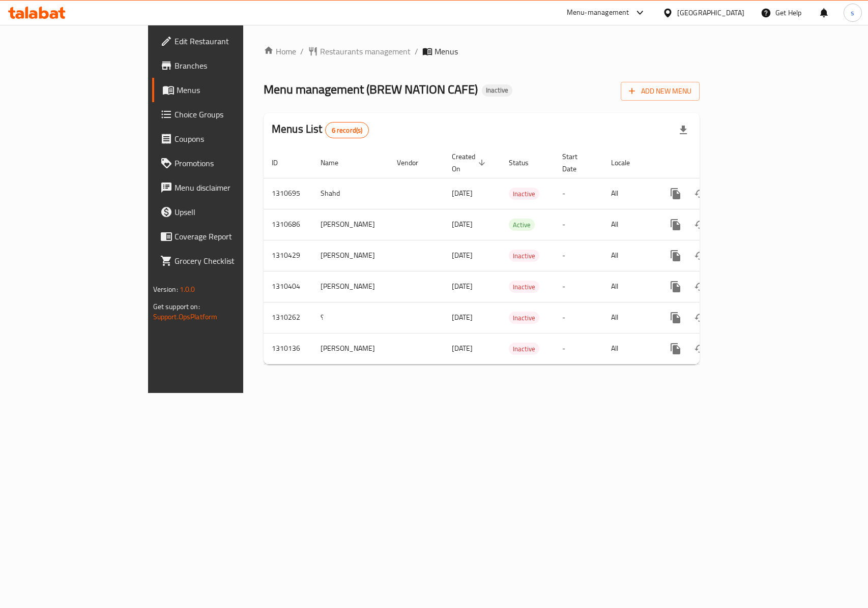 This screenshot has height=608, width=868. Describe the element at coordinates (627, 163) in the screenshot. I see `span: Locale` at that location.